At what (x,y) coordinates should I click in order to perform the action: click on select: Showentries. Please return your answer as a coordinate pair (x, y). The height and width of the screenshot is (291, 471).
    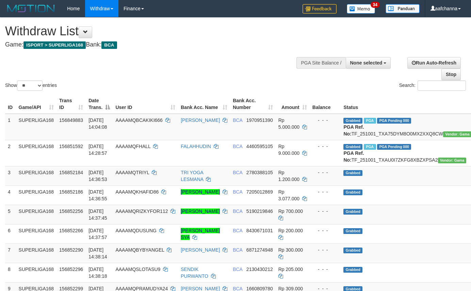
    Looking at the image, I should click on (30, 86).